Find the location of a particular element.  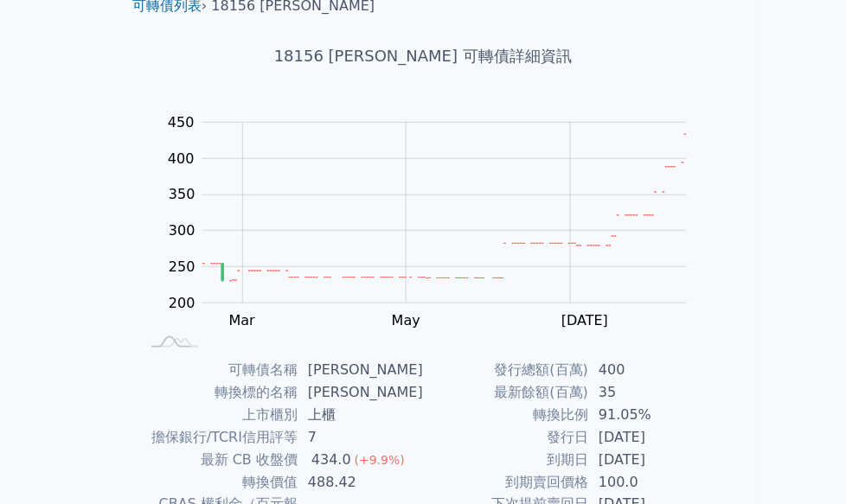

td: 上市櫃別 is located at coordinates (218, 415).